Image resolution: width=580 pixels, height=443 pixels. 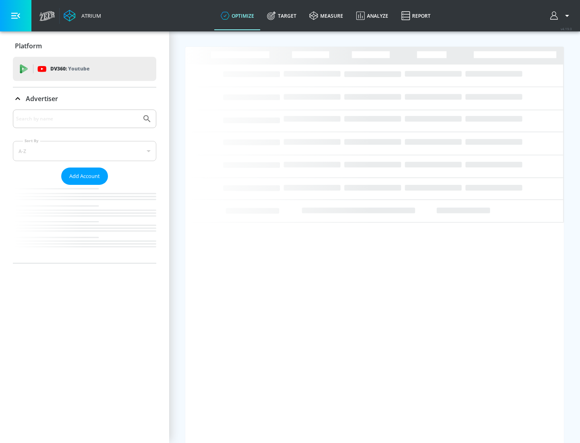 What do you see at coordinates (237, 16) in the screenshot?
I see `a: optimize` at bounding box center [237, 16].